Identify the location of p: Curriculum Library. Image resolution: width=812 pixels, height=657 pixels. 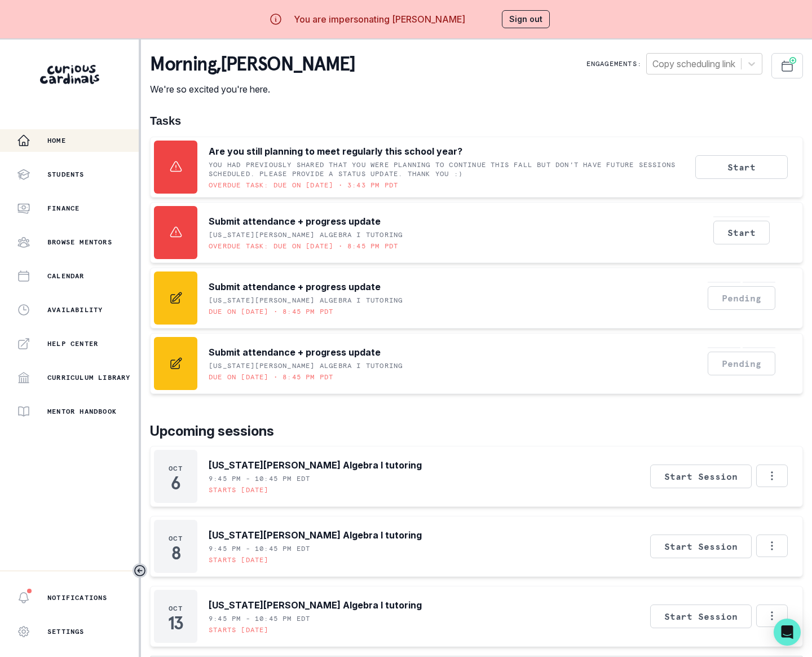
(89, 377).